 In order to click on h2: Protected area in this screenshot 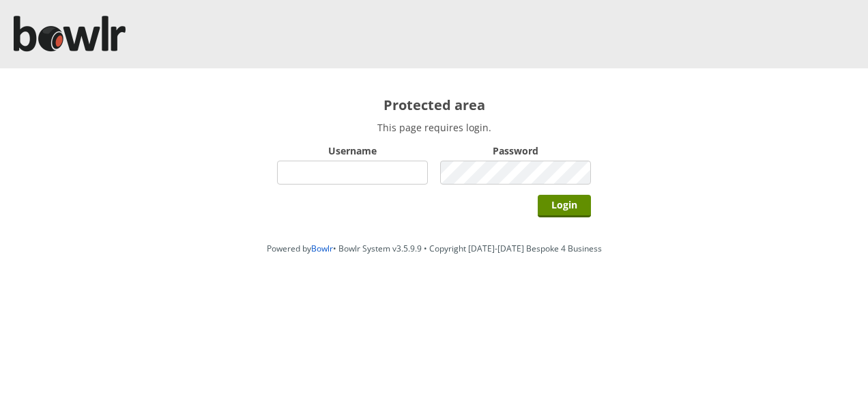, I will do `click(434, 105)`.